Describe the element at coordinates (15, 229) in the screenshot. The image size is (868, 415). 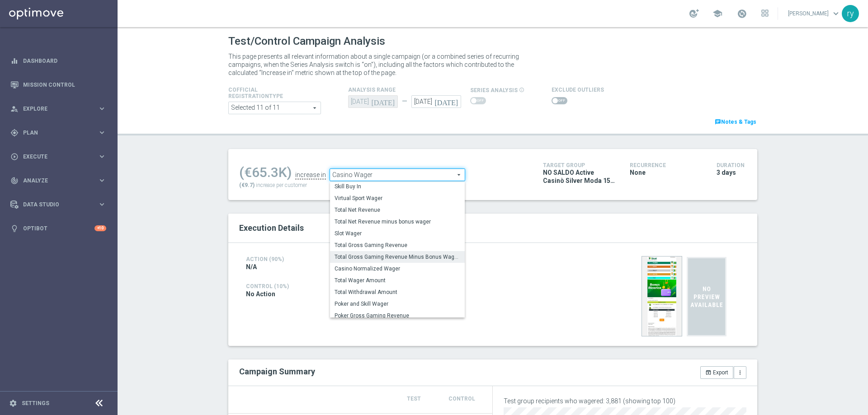
I see `i: lightbulb` at that location.